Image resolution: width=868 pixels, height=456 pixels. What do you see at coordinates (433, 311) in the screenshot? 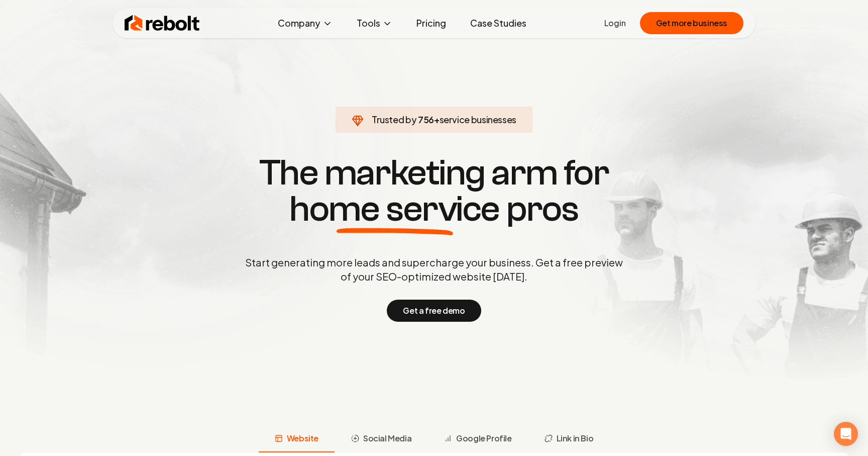
I see `button: Get a free demo` at bounding box center [433, 311].